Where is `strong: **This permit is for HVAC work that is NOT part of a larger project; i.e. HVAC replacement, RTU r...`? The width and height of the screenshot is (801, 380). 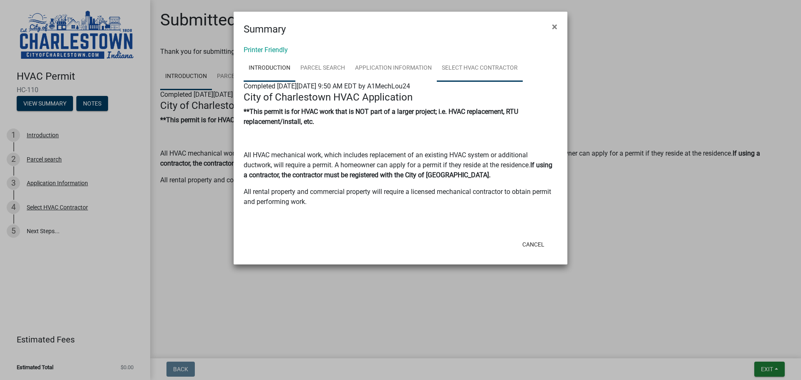 strong: **This permit is for HVAC work that is NOT part of a larger project; i.e. HVAC replacement, RTU r... is located at coordinates (381, 116).